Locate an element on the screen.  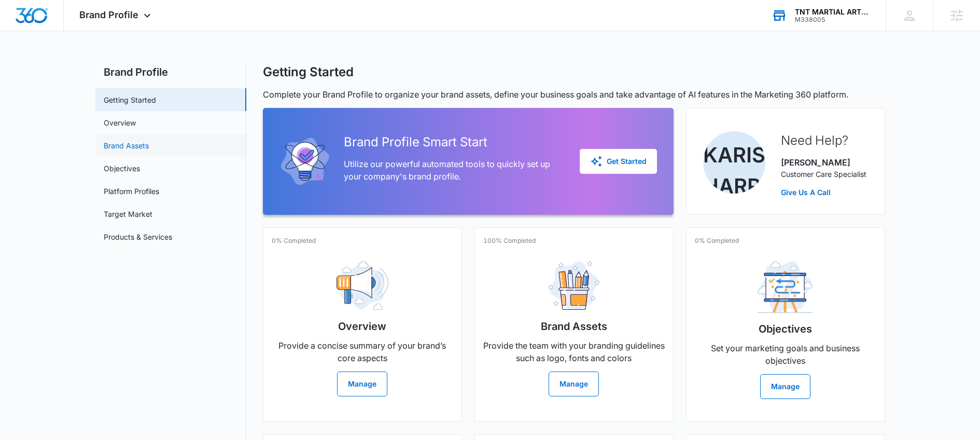
a: 0% CompletedOverviewProvide a concise summary of your brand’s core aspectsManage is located at coordinates (363, 325).